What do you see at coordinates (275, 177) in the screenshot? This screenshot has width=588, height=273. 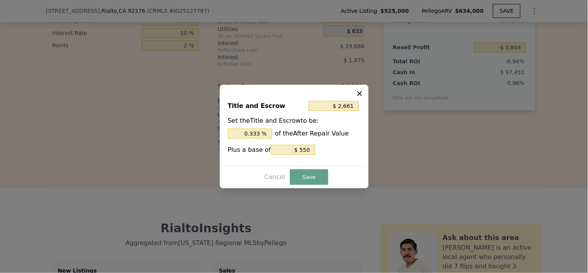 I see `button: Cancel` at bounding box center [275, 177].